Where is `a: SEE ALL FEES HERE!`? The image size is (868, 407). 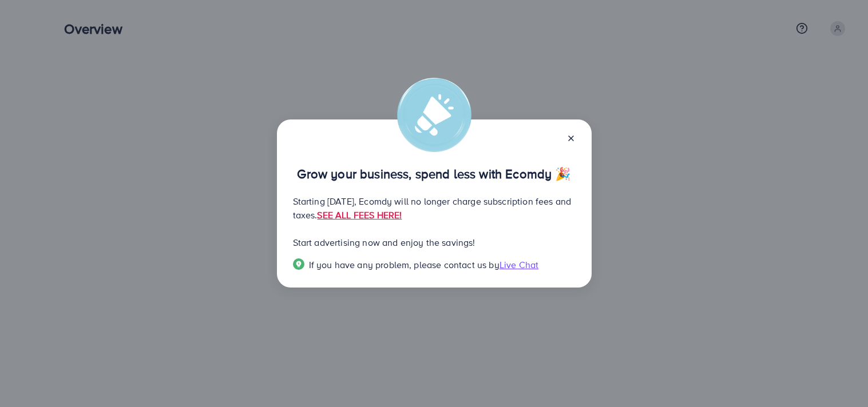
a: SEE ALL FEES HERE! is located at coordinates (359, 215).